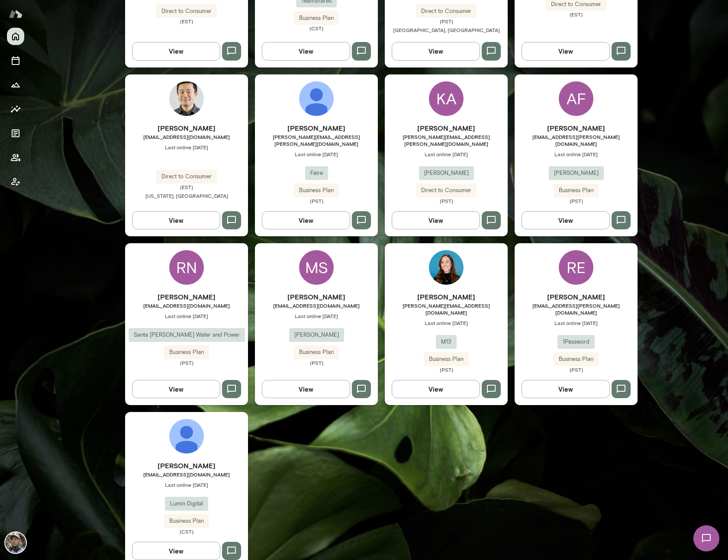 Image resolution: width=728 pixels, height=560 pixels. Describe the element at coordinates (16, 133) in the screenshot. I see `button: Documents` at that location.